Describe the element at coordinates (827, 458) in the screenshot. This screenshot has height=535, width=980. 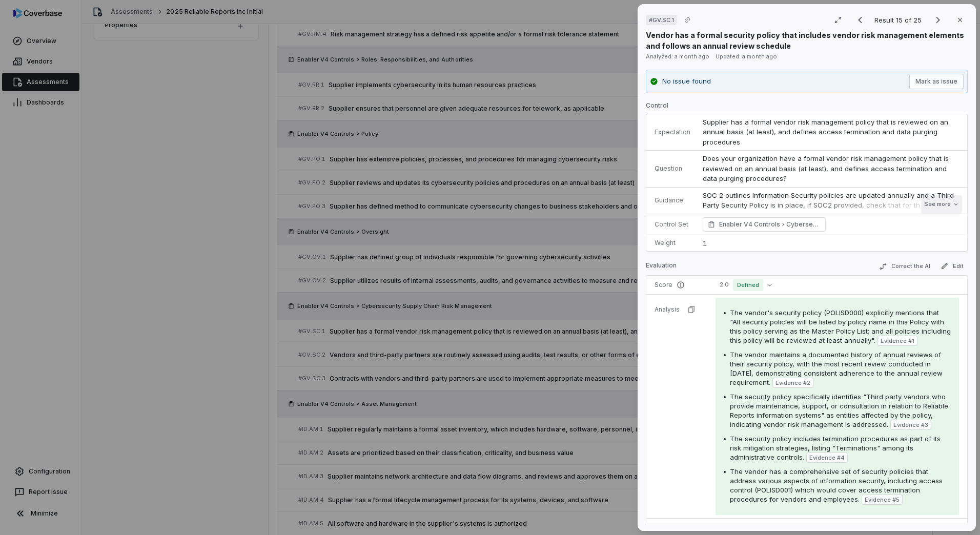
I see `span: Evidence # 4` at that location.